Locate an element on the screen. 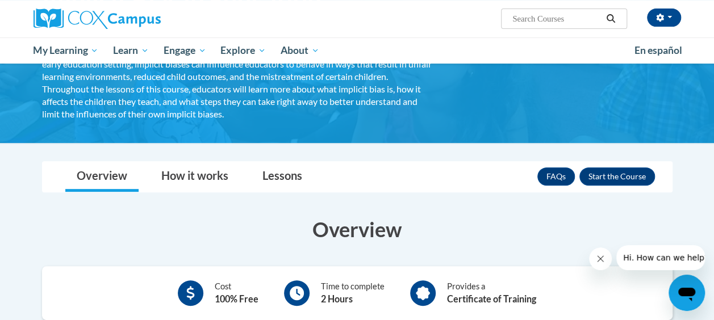 This screenshot has width=714, height=320. a: Learn is located at coordinates (131, 51).